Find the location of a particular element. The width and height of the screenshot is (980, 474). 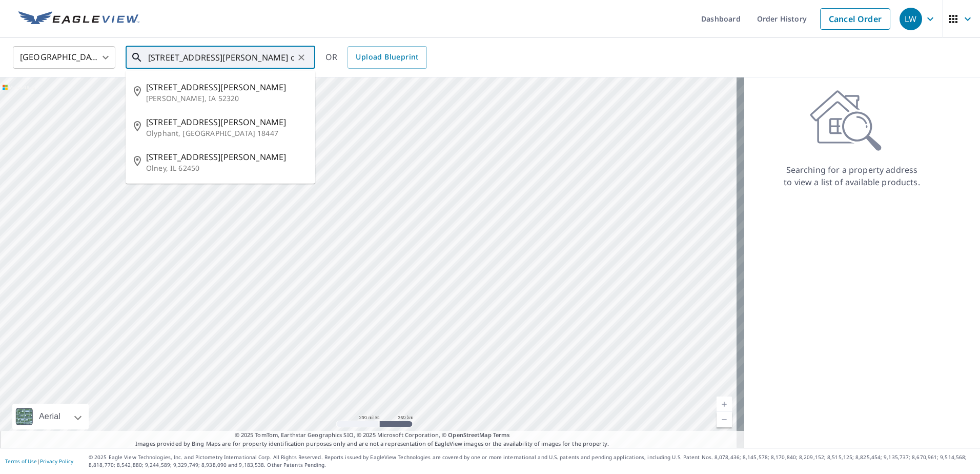

a: OpenStreetMap is located at coordinates (470, 434).